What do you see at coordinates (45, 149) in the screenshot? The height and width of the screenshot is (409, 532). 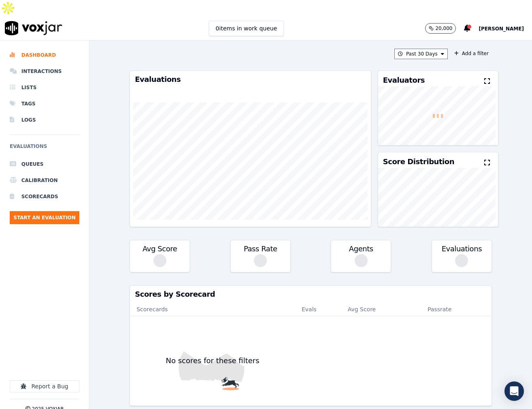 I see `h6: Evaluations` at bounding box center [45, 149].